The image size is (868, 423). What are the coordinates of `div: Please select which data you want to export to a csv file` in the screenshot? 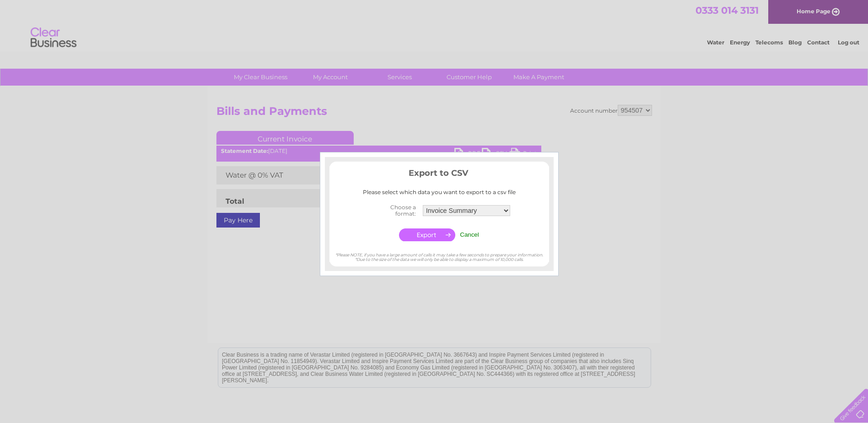 It's located at (440, 192).